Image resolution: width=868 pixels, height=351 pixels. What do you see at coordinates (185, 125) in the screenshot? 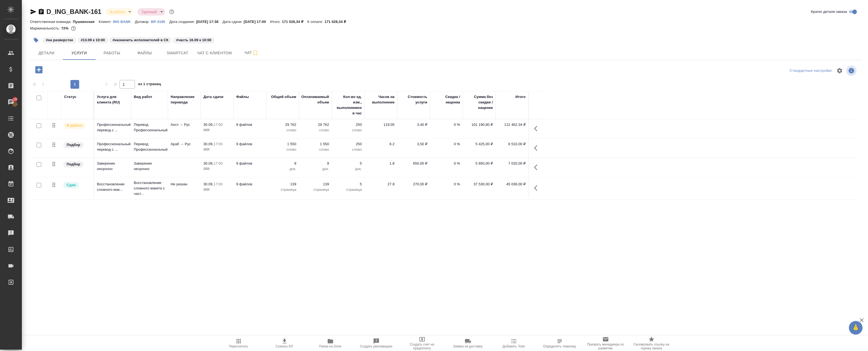
I see `p: Англ → Рус` at bounding box center [185, 125].